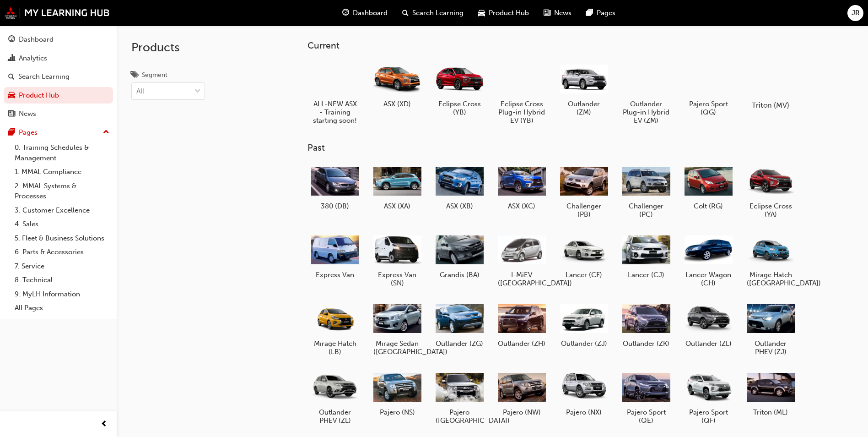 Image resolution: width=868 pixels, height=437 pixels. What do you see at coordinates (459, 256) in the screenshot?
I see `a: Grandis (BA)` at bounding box center [459, 256].